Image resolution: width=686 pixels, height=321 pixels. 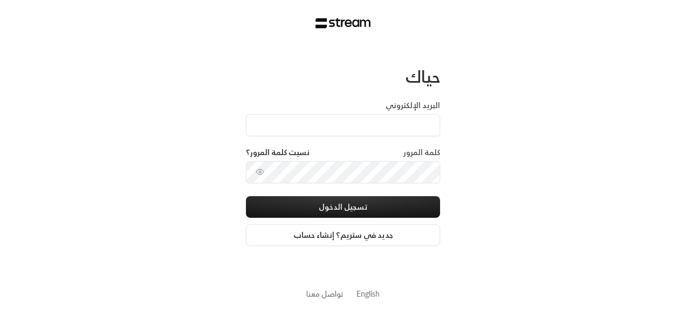 What do you see at coordinates (423, 76) in the screenshot?
I see `span: حياك` at bounding box center [423, 76].